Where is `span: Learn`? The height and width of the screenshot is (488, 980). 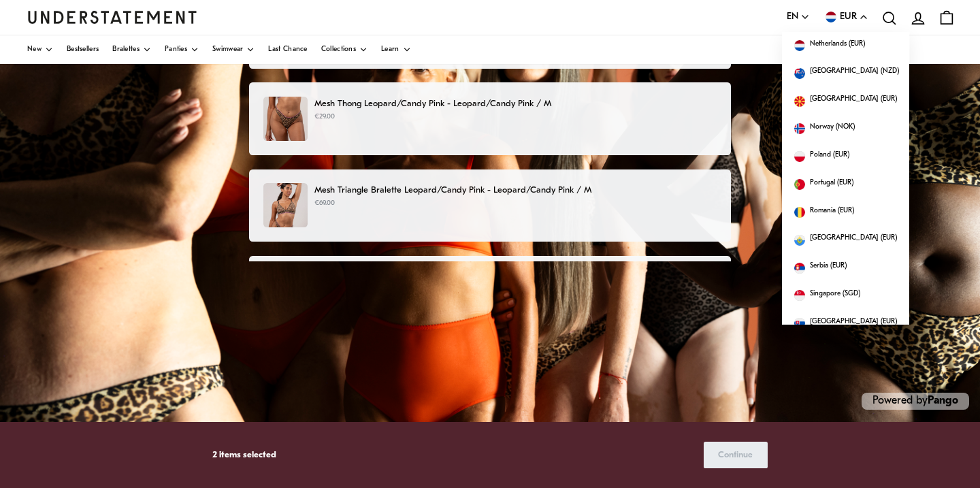
span: Learn is located at coordinates (390, 50).